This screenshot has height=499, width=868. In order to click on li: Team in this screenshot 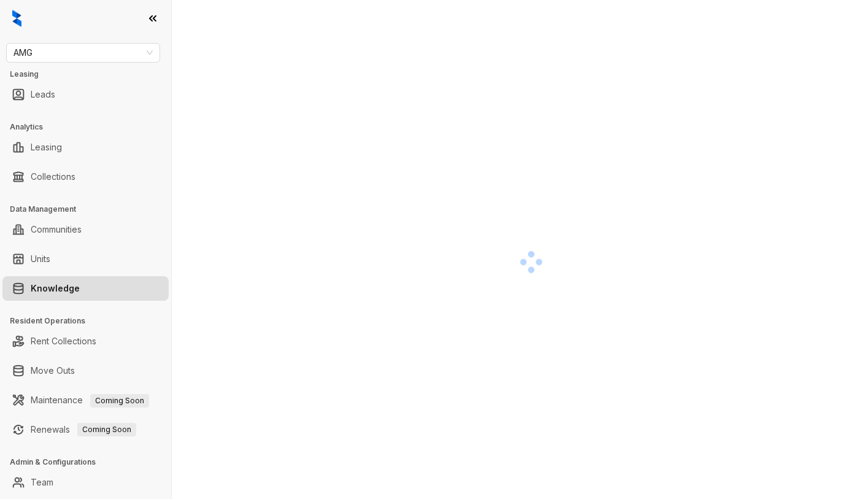, I will do `click(85, 483)`.